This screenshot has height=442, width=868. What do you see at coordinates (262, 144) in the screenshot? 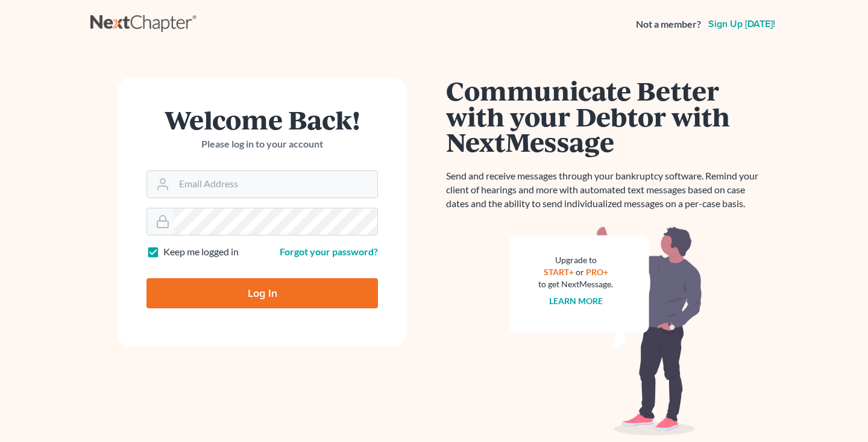
I see `p: Please log in to your account` at bounding box center [262, 144].